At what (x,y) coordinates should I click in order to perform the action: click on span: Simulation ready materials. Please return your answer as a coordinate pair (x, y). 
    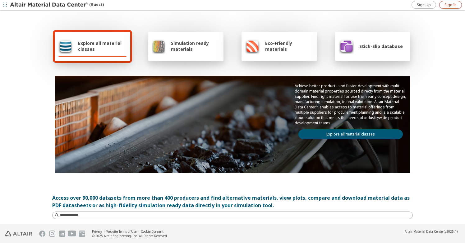
    Looking at the image, I should click on (195, 46).